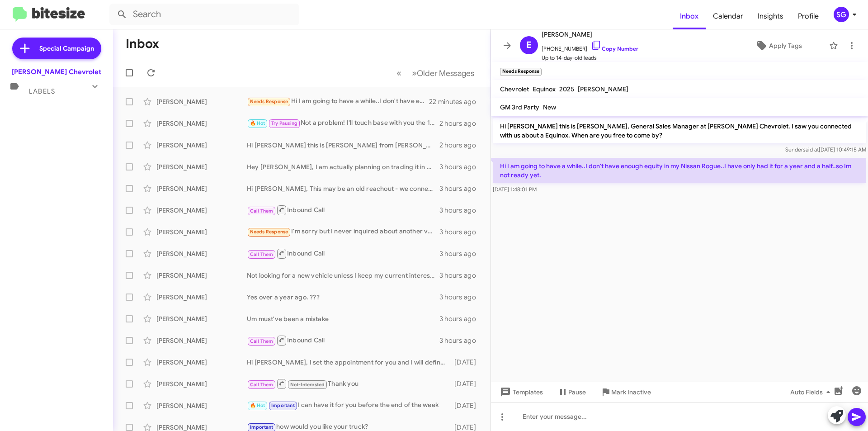  Describe the element at coordinates (842, 14) in the screenshot. I see `button: SG` at that location.